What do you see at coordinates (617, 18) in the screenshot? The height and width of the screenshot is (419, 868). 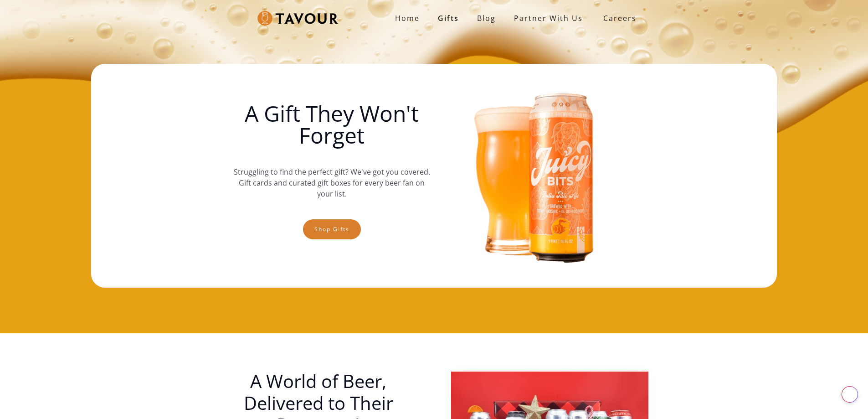 I see `a: Careers` at bounding box center [617, 18].